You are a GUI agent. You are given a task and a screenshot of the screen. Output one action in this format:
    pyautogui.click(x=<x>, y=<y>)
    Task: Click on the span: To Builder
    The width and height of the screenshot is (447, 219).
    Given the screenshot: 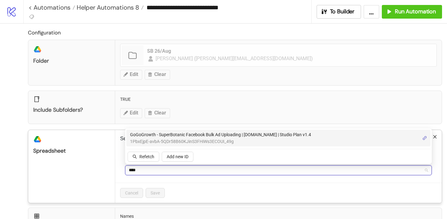 What is the action you would take?
    pyautogui.click(x=343, y=11)
    